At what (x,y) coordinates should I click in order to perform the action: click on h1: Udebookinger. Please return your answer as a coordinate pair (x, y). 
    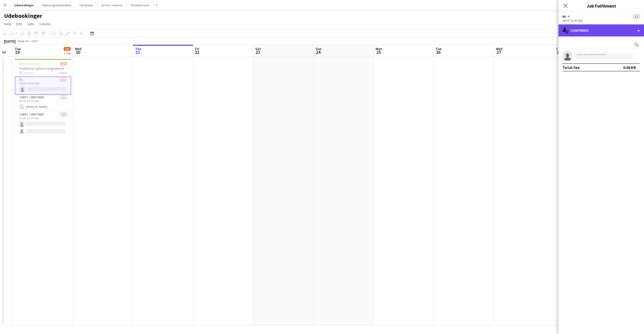
    Looking at the image, I should click on (23, 16).